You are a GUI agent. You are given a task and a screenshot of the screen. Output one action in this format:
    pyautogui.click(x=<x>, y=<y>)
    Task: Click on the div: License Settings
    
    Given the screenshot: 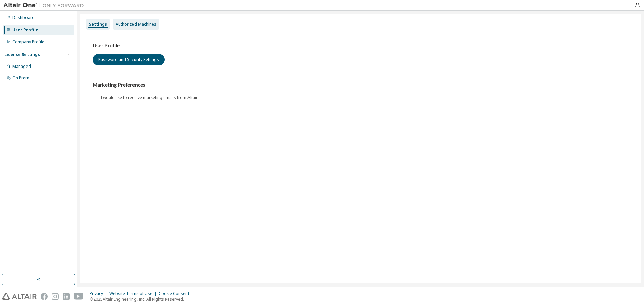 What is the action you would take?
    pyautogui.click(x=22, y=55)
    